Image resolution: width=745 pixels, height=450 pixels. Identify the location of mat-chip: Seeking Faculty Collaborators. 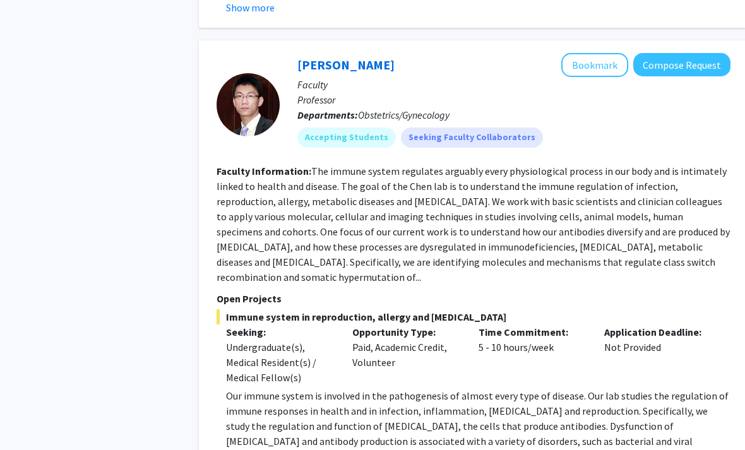
(472, 138).